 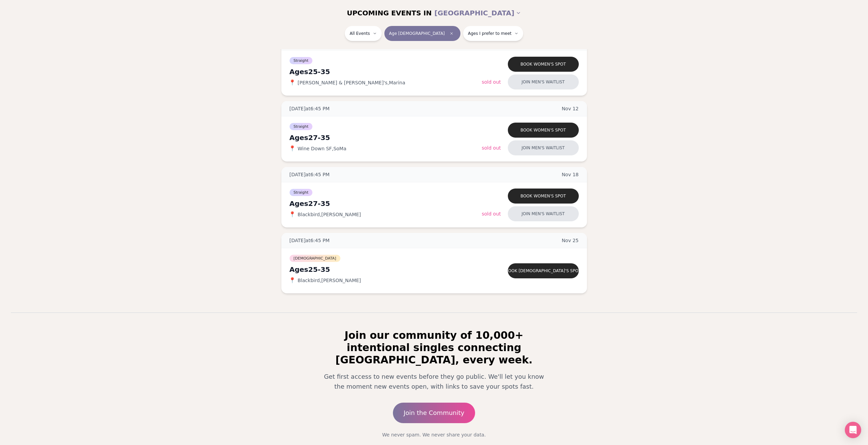 I want to click on button: All Events, so click(x=363, y=34).